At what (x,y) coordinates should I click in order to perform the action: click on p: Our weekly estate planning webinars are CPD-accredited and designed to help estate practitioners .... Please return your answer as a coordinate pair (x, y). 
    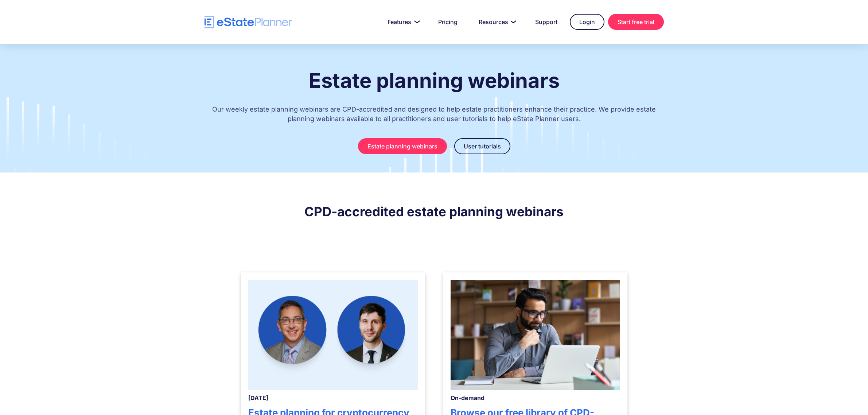
    Looking at the image, I should click on (434, 116).